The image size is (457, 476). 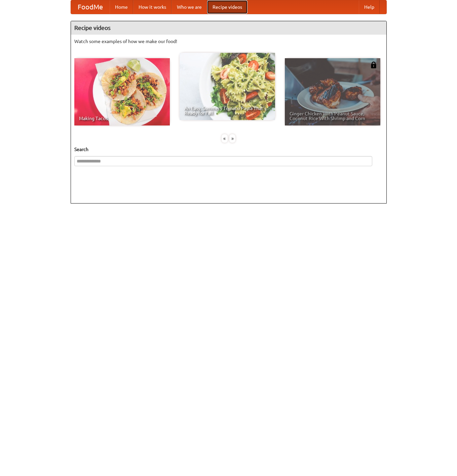 What do you see at coordinates (227, 111) in the screenshot?
I see `span: An Easy, Summery Tomato Pasta That's Ready for Fall` at bounding box center [227, 111].